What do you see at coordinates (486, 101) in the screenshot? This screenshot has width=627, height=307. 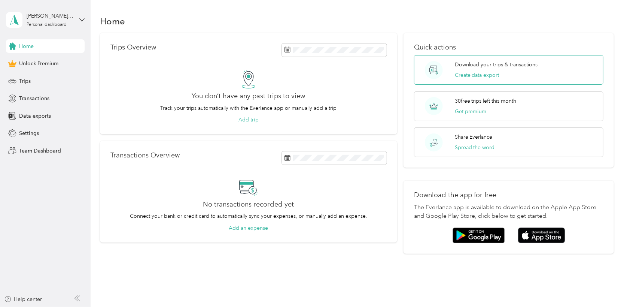 I see `p: 30 free trips left this month` at bounding box center [486, 101].